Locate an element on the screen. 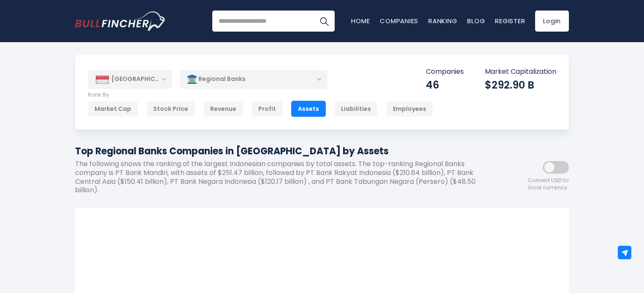  a: Ranking is located at coordinates (443, 20).